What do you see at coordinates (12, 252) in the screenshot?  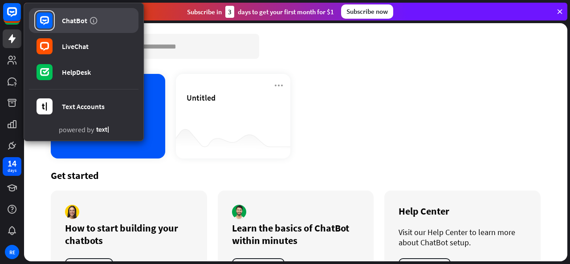 I see `div: RE` at bounding box center [12, 252].